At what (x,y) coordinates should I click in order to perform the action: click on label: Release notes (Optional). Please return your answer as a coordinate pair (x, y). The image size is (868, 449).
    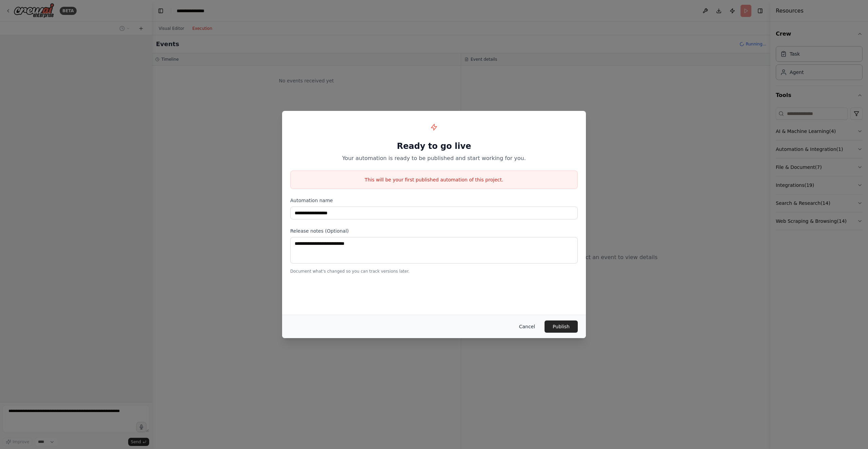
    Looking at the image, I should click on (434, 231).